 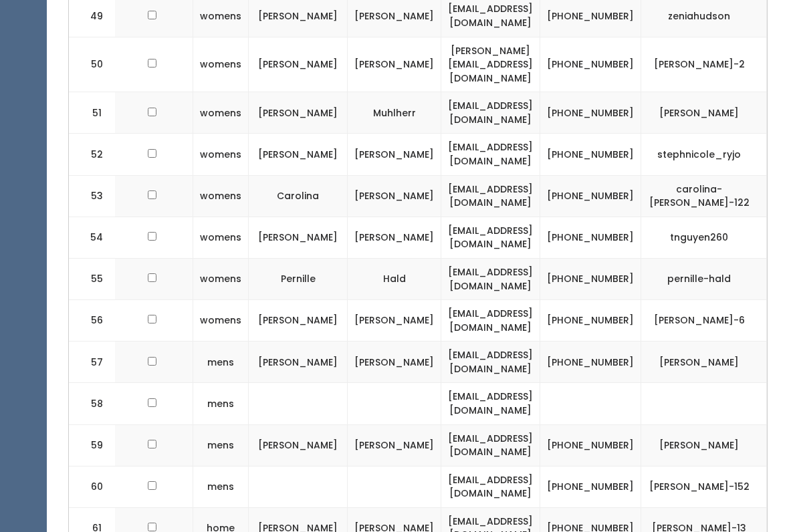 I want to click on td: Hald, so click(x=395, y=279).